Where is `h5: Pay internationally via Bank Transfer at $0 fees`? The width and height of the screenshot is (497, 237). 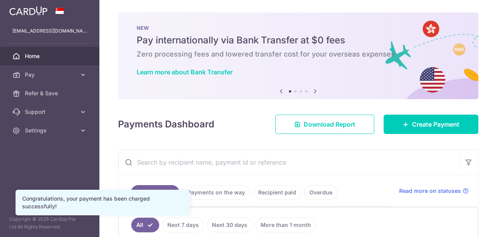
h5: Pay internationally via Bank Transfer at $0 fees is located at coordinates (298, 40).